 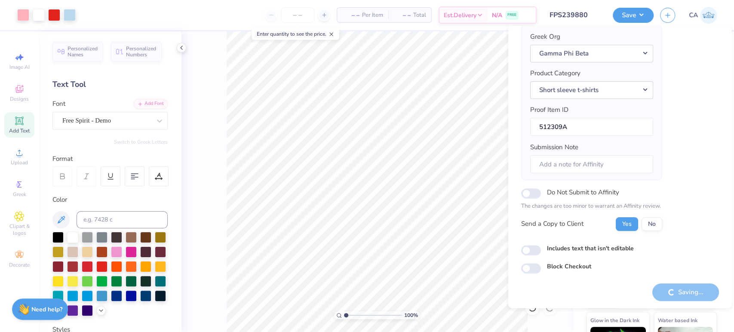 I want to click on button: Gamma Phi Beta, so click(x=592, y=53).